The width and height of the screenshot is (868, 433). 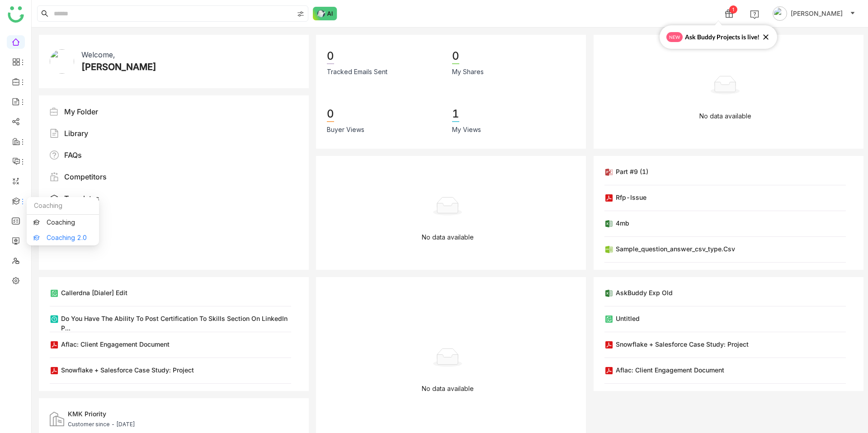 What do you see at coordinates (73, 155) in the screenshot?
I see `div: FAQs` at bounding box center [73, 155].